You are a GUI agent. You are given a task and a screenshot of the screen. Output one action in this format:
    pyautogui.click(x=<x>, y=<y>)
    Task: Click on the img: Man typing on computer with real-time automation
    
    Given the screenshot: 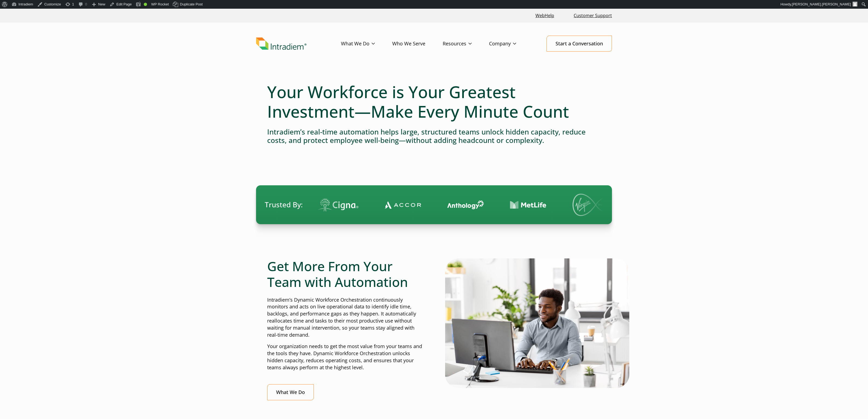 What is the action you would take?
    pyautogui.click(x=537, y=323)
    